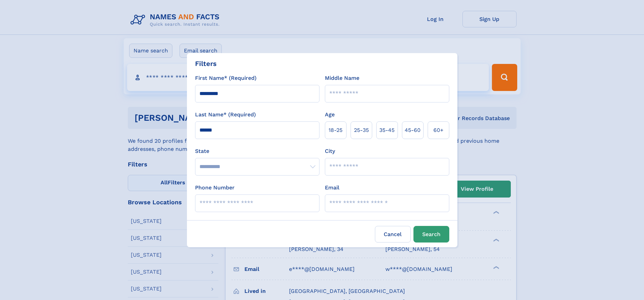  Describe the element at coordinates (361, 130) in the screenshot. I see `span: 25‑35` at that location.